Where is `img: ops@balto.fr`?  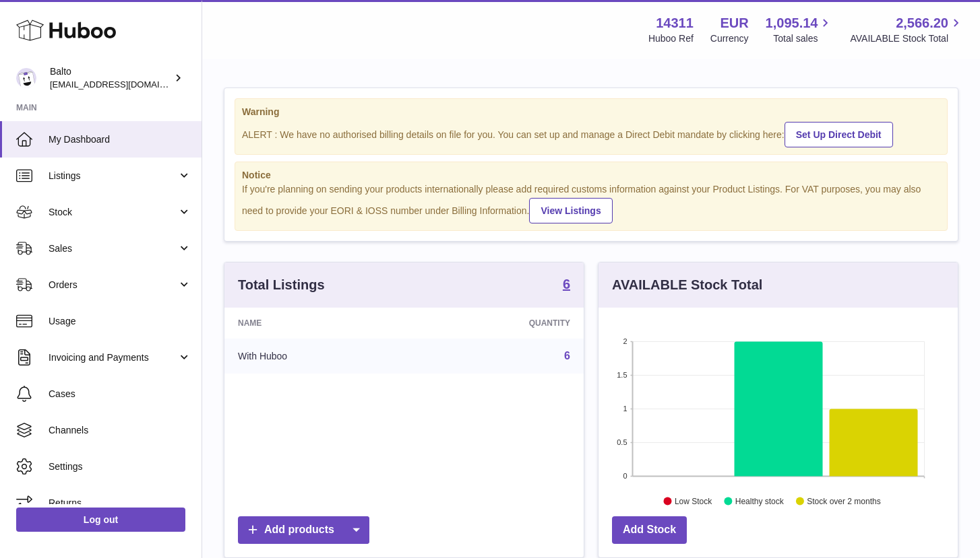
img: ops@balto.fr is located at coordinates (26, 78).